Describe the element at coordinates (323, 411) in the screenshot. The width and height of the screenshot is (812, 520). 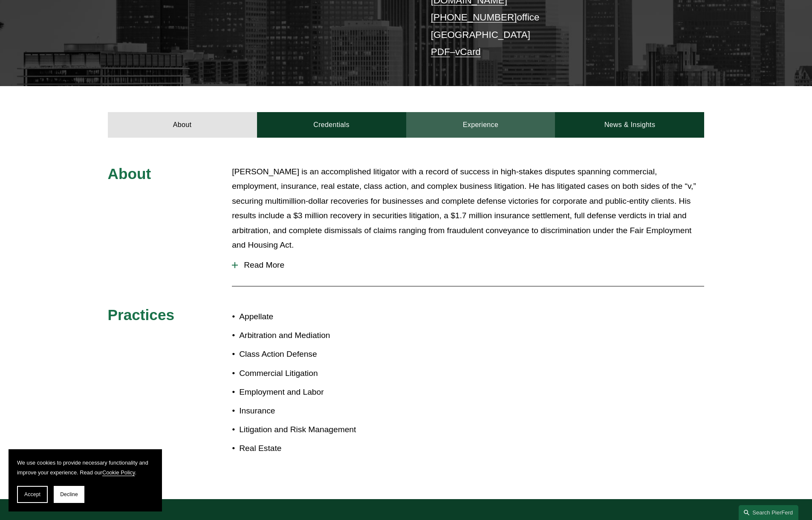
I see `p: Insurance` at that location.